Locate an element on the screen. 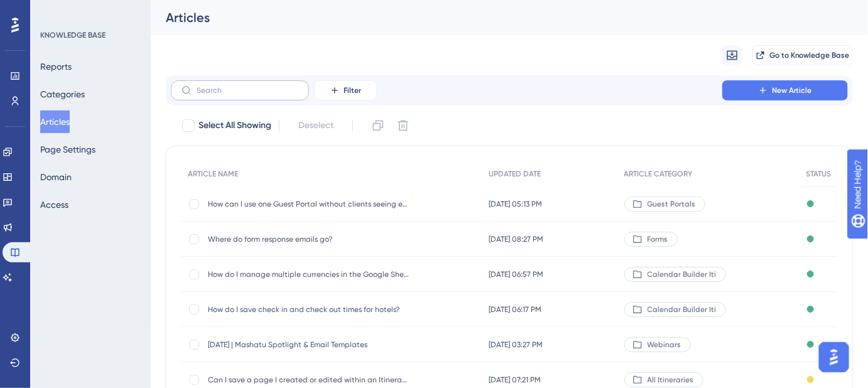  span: UPDATED DATE is located at coordinates (515, 174).